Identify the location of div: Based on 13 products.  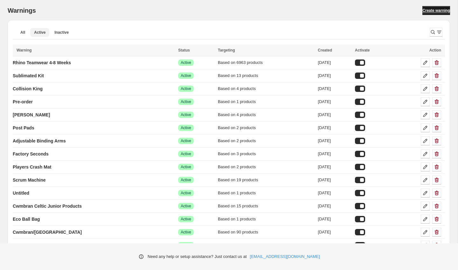
(266, 76).